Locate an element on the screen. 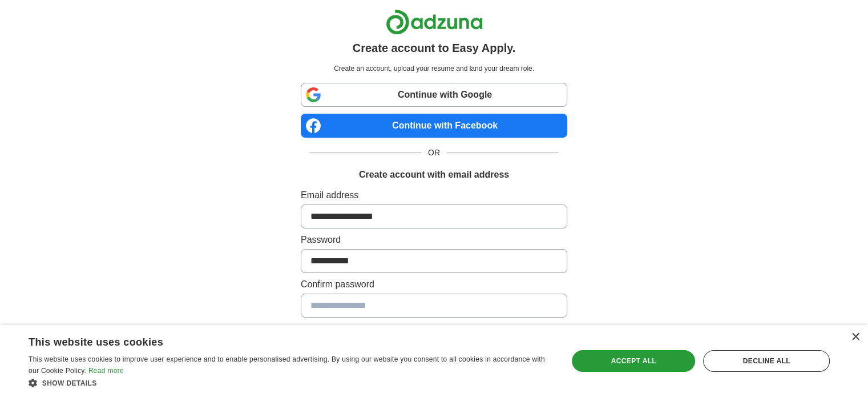 The image size is (868, 397). a: Read more, opens a new window is located at coordinates (106, 370).